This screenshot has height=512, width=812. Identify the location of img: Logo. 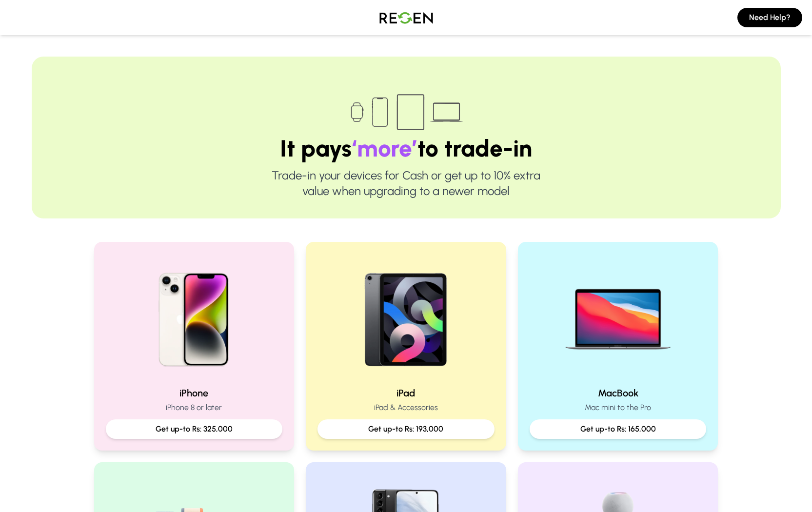
(406, 18).